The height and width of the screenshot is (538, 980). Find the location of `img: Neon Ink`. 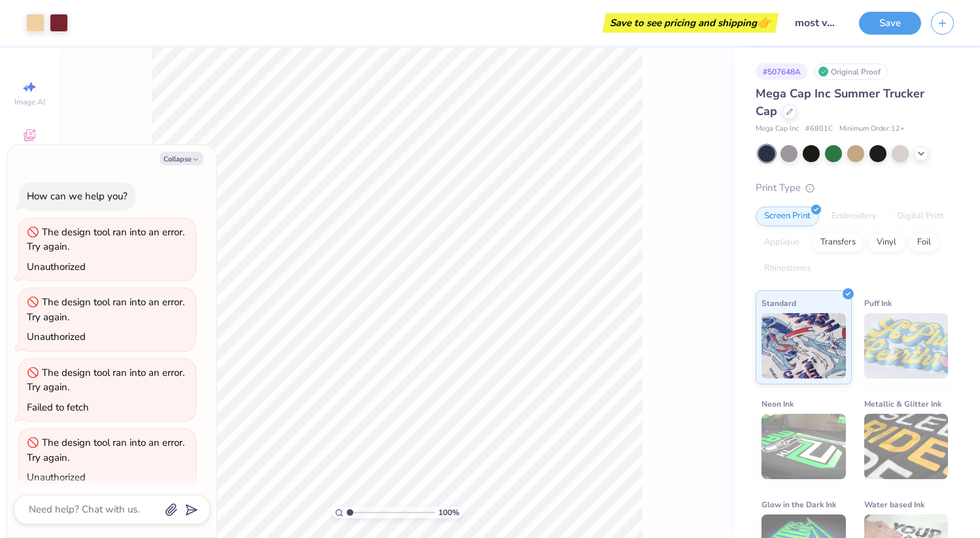

img: Neon Ink is located at coordinates (803, 447).